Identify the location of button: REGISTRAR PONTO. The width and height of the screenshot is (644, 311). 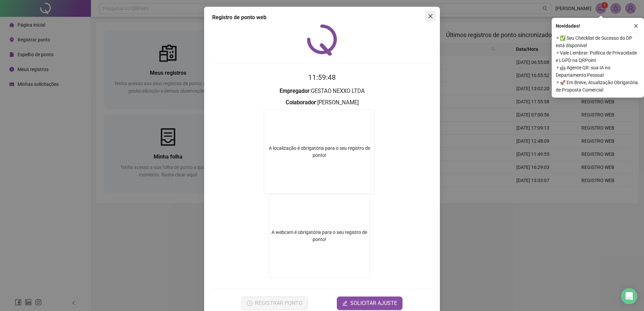
(275, 303).